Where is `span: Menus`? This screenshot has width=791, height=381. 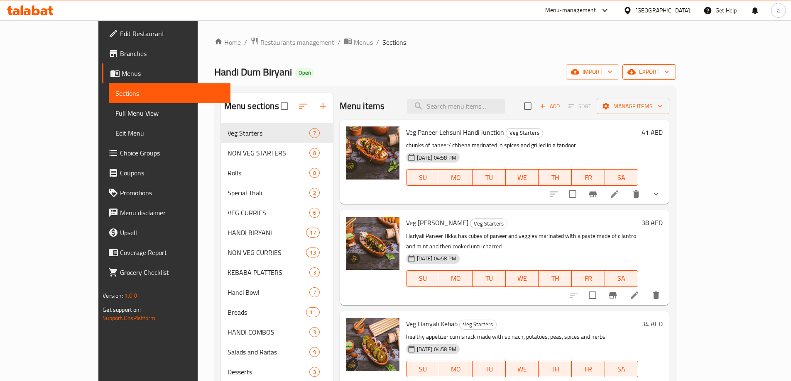 span: Menus is located at coordinates (363, 42).